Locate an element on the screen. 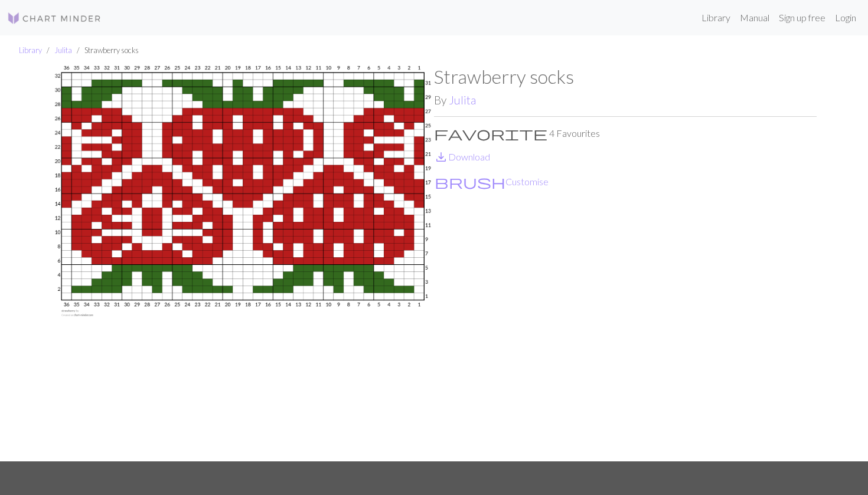 The width and height of the screenshot is (868, 495). button: CustomiseCustomise is located at coordinates (491, 182).